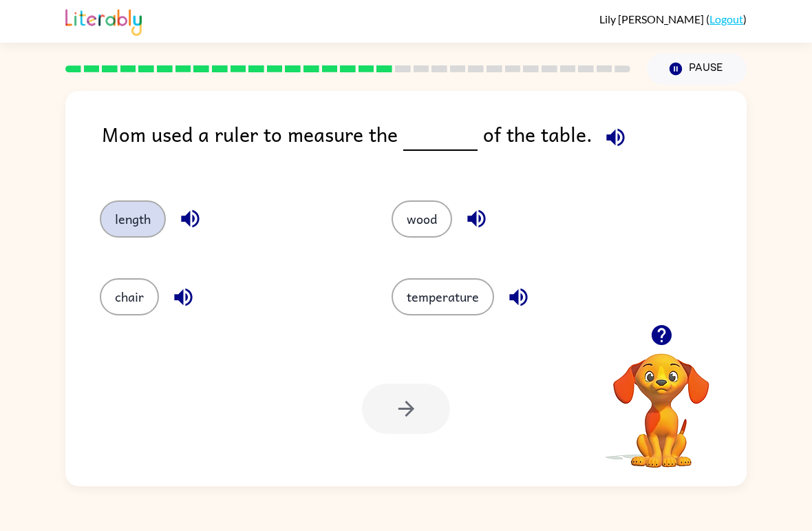 The width and height of the screenshot is (812, 531). Describe the element at coordinates (133, 219) in the screenshot. I see `button: length` at that location.